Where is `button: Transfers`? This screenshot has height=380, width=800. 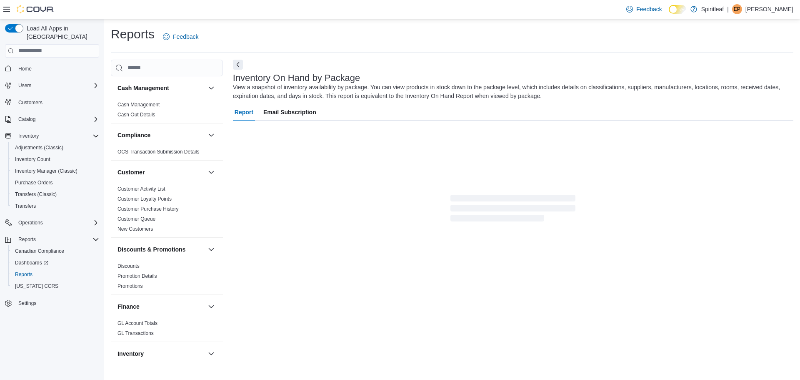 button: Transfers is located at coordinates (55, 206).